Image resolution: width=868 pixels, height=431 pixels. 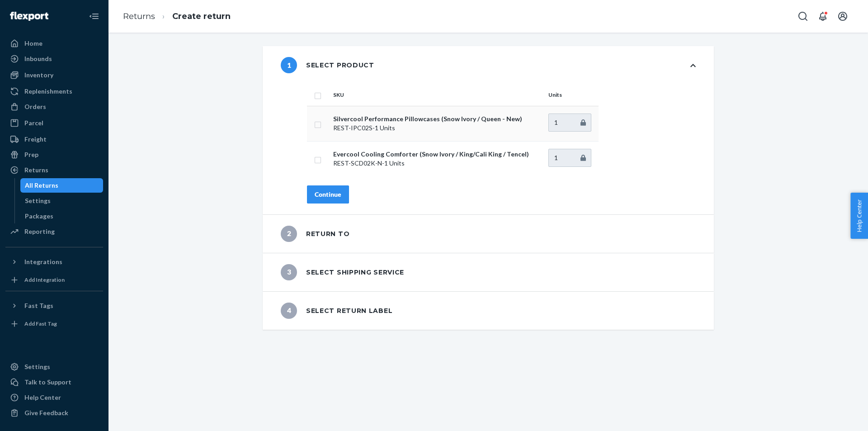 What do you see at coordinates (54, 140) in the screenshot?
I see `a: Freight` at bounding box center [54, 140].